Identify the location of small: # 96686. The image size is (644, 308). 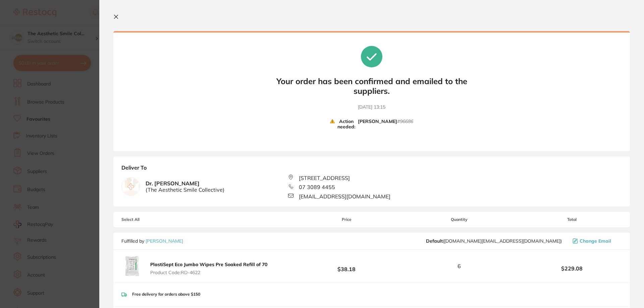
(405, 124).